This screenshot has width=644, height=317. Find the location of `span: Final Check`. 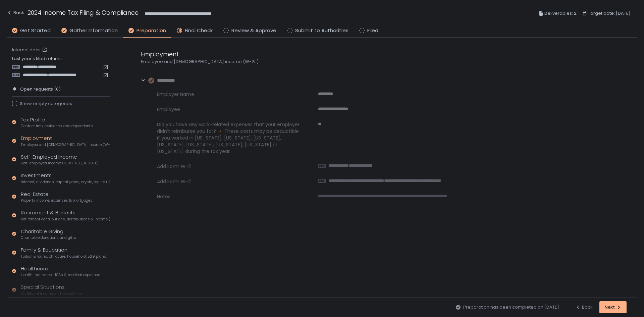

span: Final Check is located at coordinates (198, 30).